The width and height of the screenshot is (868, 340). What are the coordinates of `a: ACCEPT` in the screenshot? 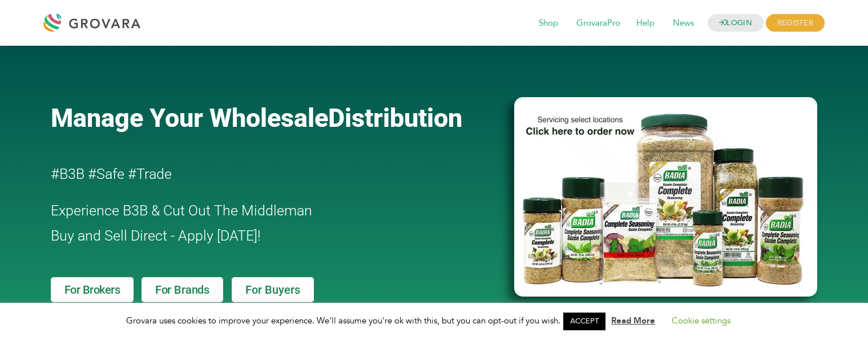 It's located at (584, 321).